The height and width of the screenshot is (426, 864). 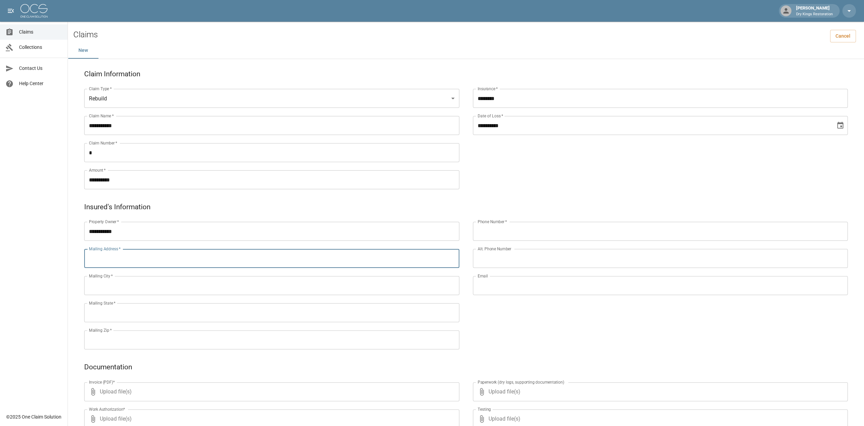 I want to click on label: Mailing State, so click(x=102, y=303).